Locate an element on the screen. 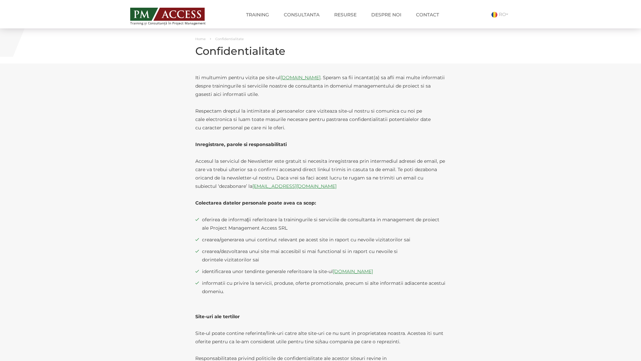 This screenshot has width=641, height=361. span: Training și Consultanță în Project Management is located at coordinates (174, 23).